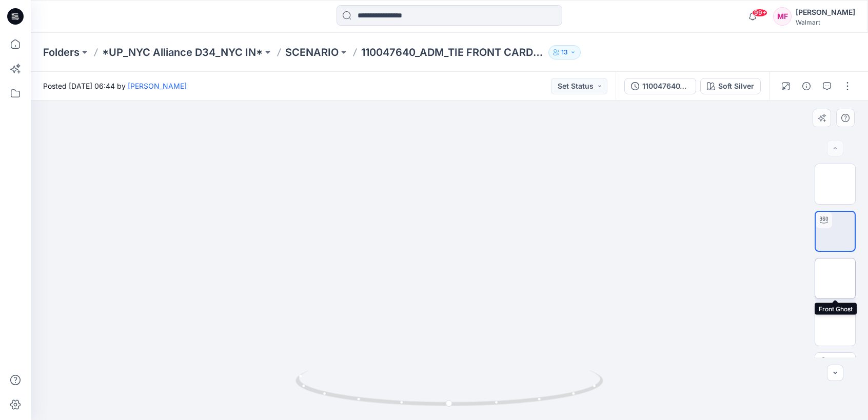  Describe the element at coordinates (731, 86) in the screenshot. I see `button: Soft Silver` at that location.